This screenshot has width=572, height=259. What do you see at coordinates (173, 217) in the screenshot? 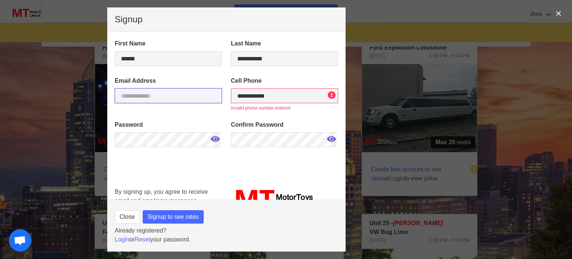
I see `span: Signup to see rates` at bounding box center [173, 217].